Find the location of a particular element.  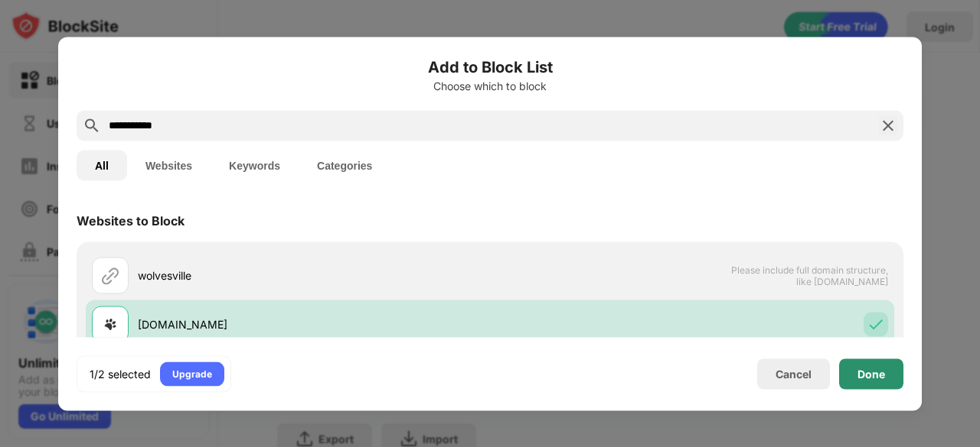

div: Websites to Block is located at coordinates (130, 221).